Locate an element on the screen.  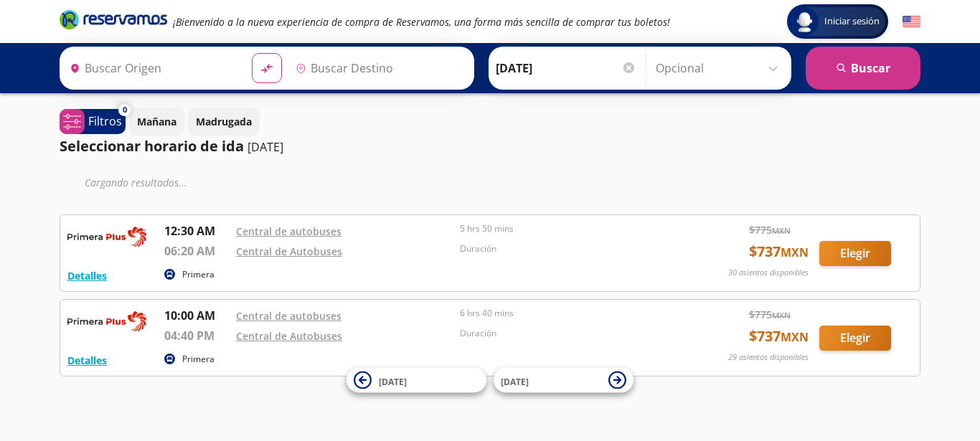
p: 6 hrs 40 mins is located at coordinates (569, 313).